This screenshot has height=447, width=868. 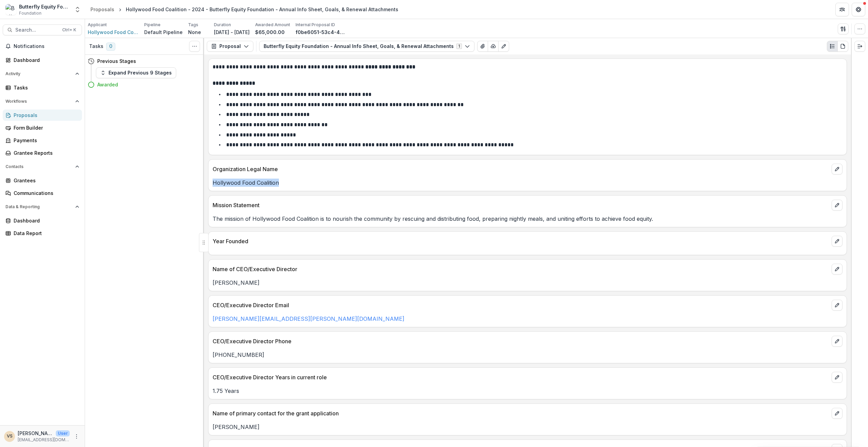 I want to click on button: Open Workflows, so click(x=42, y=101).